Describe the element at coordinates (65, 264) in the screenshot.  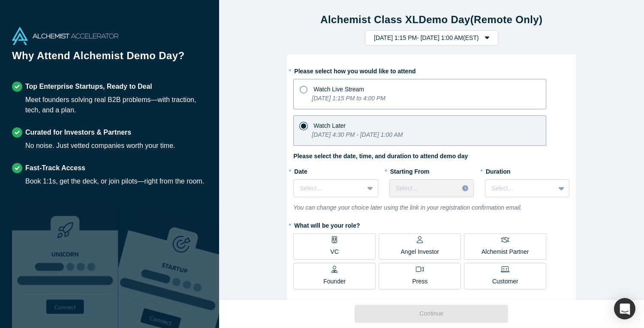
I see `img: Robust Technologies` at that location.